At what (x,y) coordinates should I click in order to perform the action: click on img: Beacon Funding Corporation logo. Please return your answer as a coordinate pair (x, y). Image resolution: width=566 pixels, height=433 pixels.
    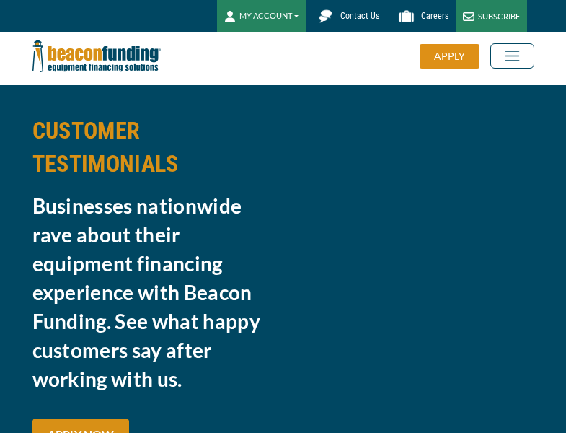
    Looking at the image, I should click on (97, 56).